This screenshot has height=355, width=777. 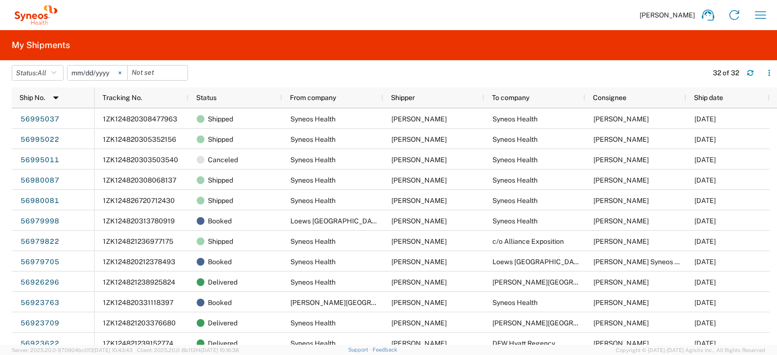 I want to click on span: 1ZK124820303503540, so click(x=140, y=160).